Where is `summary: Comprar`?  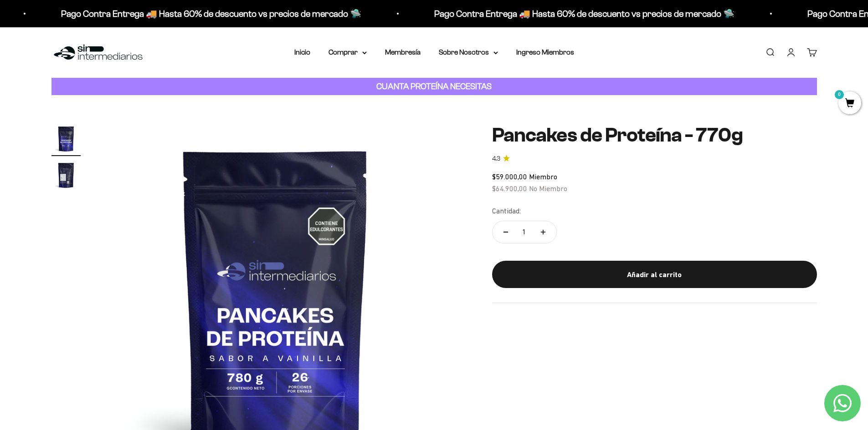 summary: Comprar is located at coordinates (347, 52).